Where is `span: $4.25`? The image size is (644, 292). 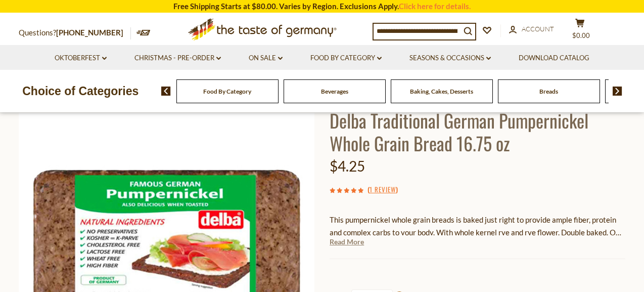 span: $4.25 is located at coordinates (347, 166).